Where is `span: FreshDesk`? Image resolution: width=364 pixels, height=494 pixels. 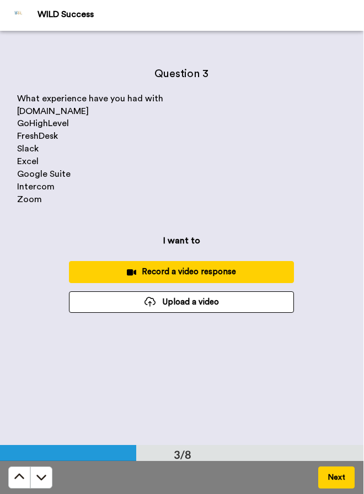
span: FreshDesk is located at coordinates (38, 136).